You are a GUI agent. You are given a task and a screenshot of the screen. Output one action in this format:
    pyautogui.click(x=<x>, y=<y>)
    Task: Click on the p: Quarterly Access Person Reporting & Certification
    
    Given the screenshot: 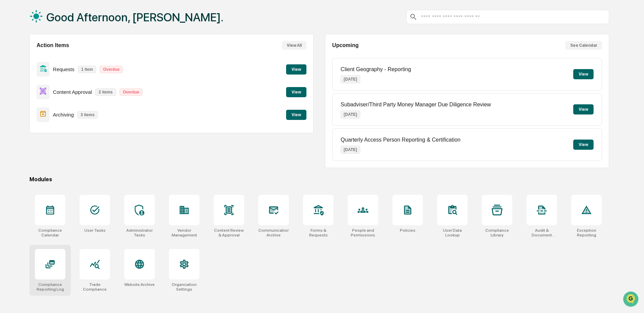 What is the action you would take?
    pyautogui.click(x=400, y=140)
    